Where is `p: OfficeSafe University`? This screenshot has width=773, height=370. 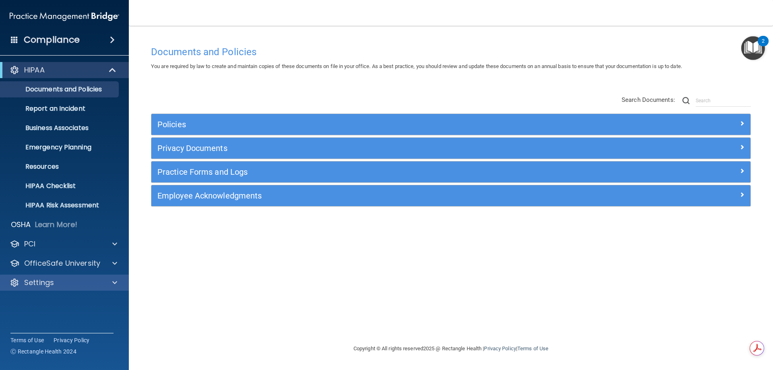
p: OfficeSafe University is located at coordinates (62, 263).